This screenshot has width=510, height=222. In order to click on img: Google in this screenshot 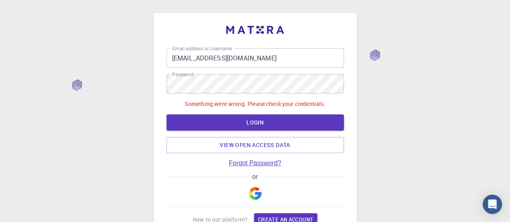, I will do `click(255, 194)`.